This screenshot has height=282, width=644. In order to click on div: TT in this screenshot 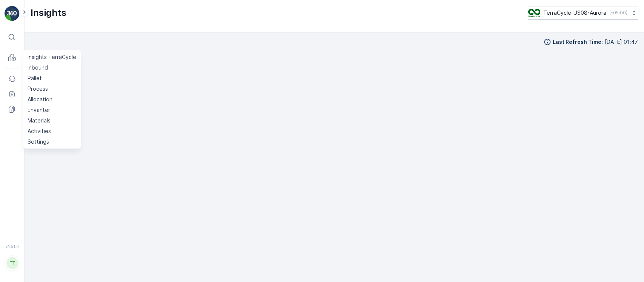, I will do `click(12, 263)`.